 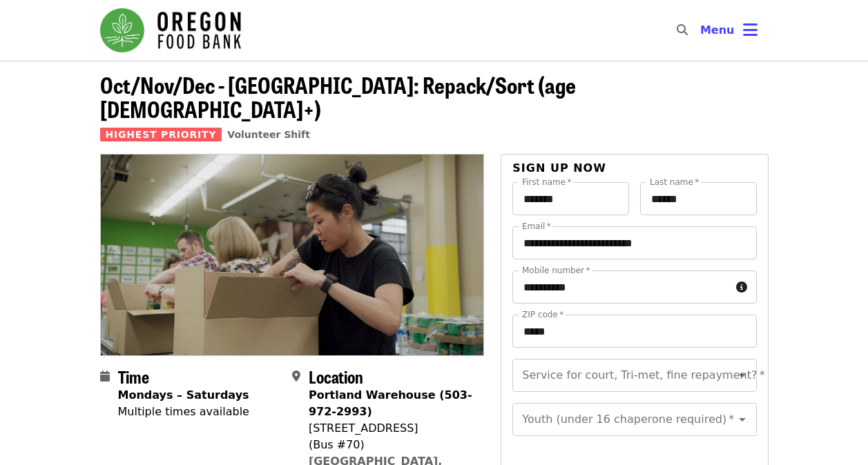 What do you see at coordinates (620, 288) in the screenshot?
I see `input: Mobile number` at bounding box center [620, 288].